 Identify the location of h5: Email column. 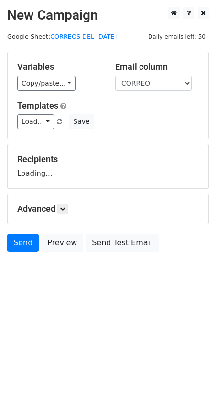
(157, 67).